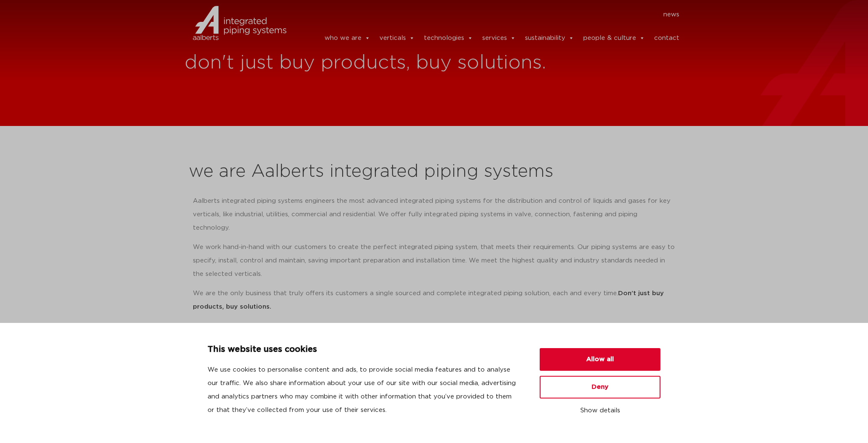 This screenshot has height=443, width=868. What do you see at coordinates (434, 172) in the screenshot?
I see `h2: we are Aalberts integrated piping systems` at bounding box center [434, 172].